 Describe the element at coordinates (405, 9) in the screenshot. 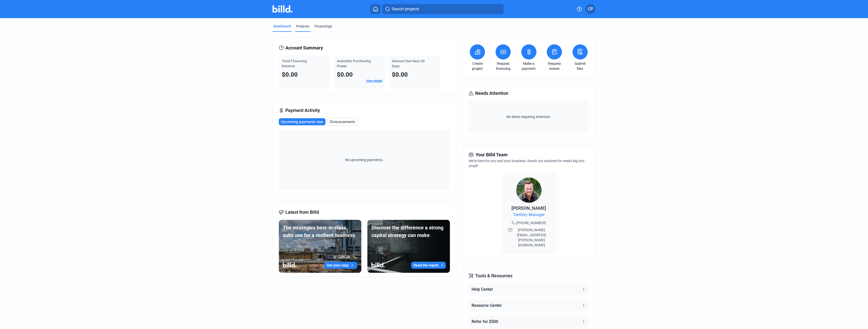

I see `span: Search projects` at that location.